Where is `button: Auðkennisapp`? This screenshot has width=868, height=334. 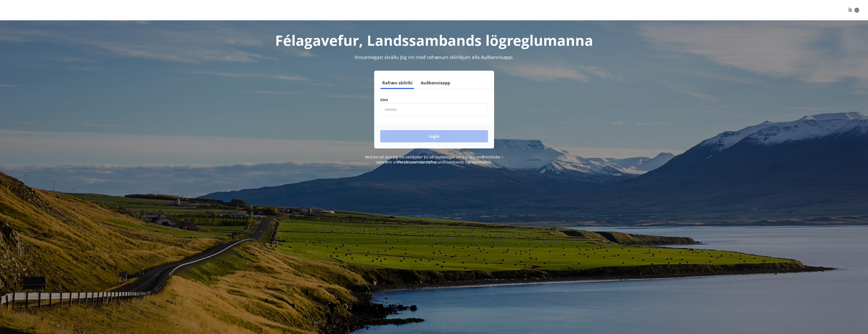
button: Auðkennisapp is located at coordinates (436, 83).